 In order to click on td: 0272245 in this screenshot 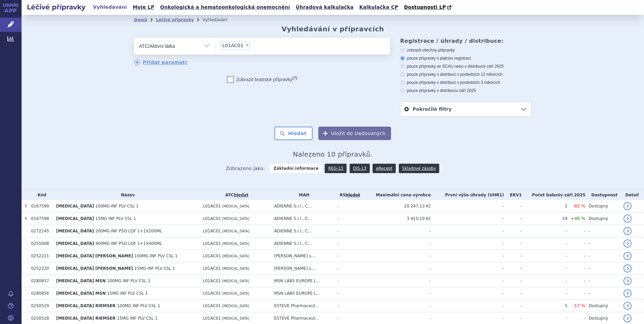, I will do `click(40, 231)`.